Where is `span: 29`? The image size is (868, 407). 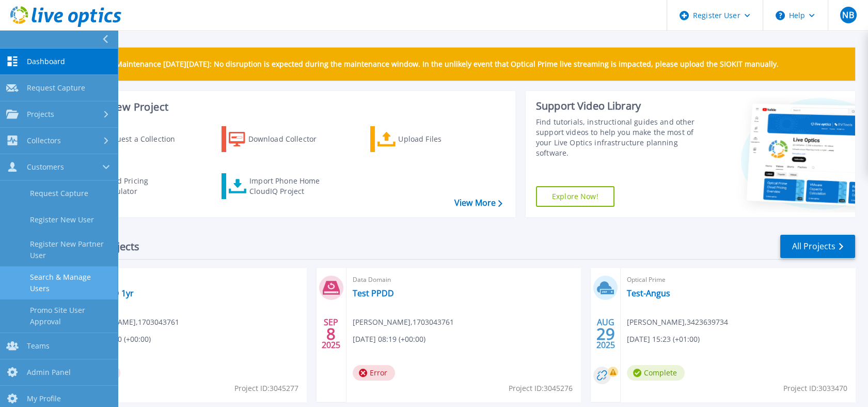
span: 29 is located at coordinates (606, 333).